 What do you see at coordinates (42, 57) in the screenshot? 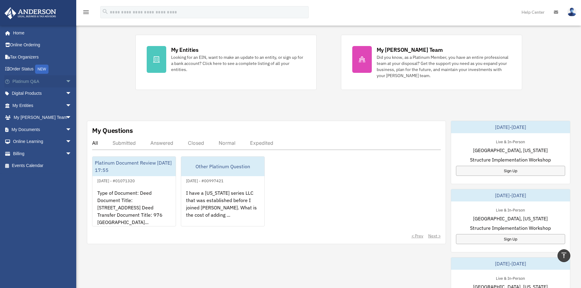
I see `a: Tax Organizers` at bounding box center [42, 57].